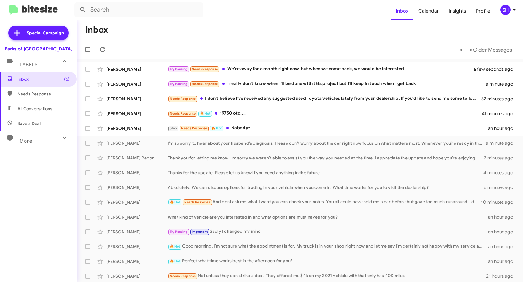 Image resolution: width=523 pixels, height=282 pixels. I want to click on span: Profile, so click(484, 11).